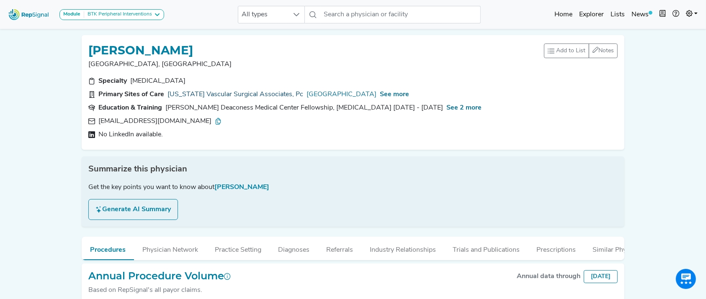 This screenshot has height=299, width=706. Describe the element at coordinates (403, 248) in the screenshot. I see `button: Industry Relationships` at that location.